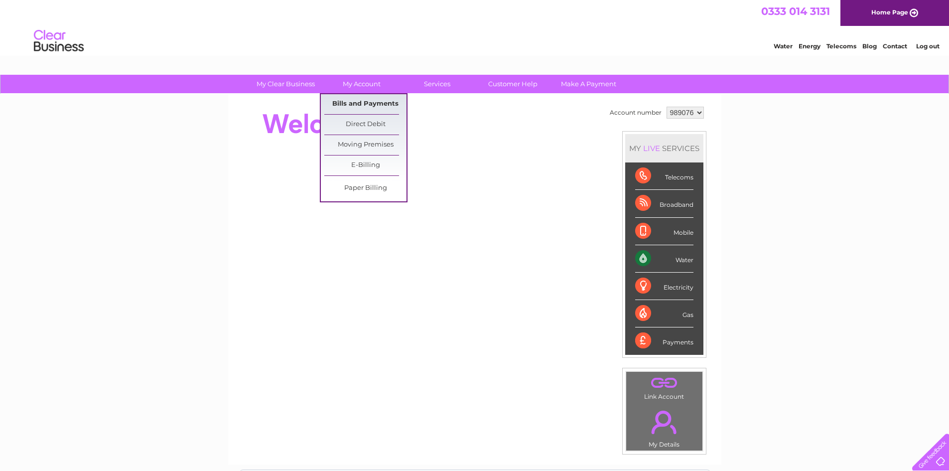 Image resolution: width=949 pixels, height=471 pixels. I want to click on div: Electricity, so click(664, 286).